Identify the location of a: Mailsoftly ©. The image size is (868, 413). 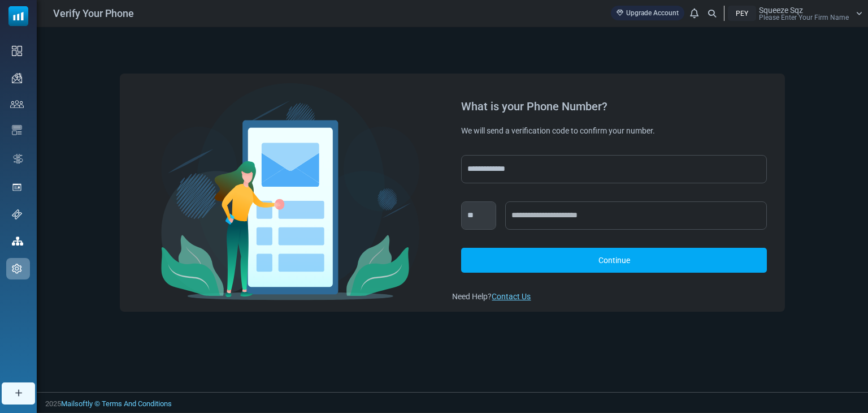
(80, 403).